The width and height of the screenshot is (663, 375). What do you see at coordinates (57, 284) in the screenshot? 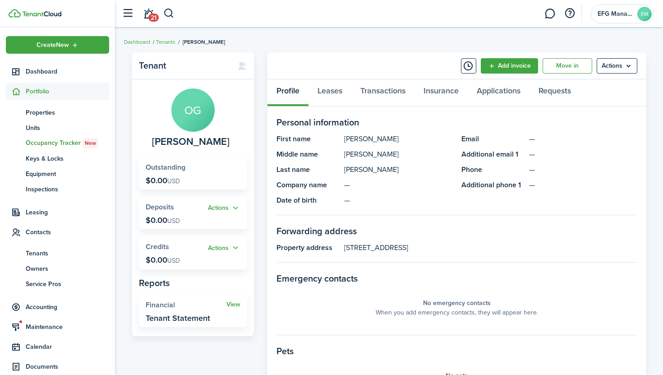
I see `a: Service Pros` at bounding box center [57, 284].